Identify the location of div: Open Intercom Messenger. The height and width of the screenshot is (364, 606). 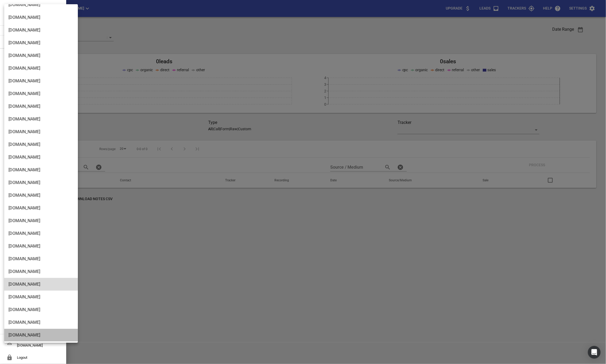
(595, 352).